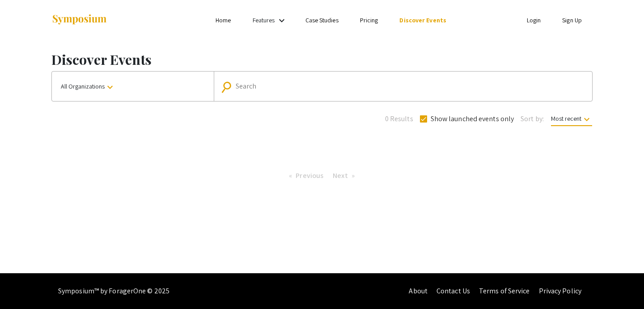  Describe the element at coordinates (572, 119) in the screenshot. I see `button: Most recent` at that location.